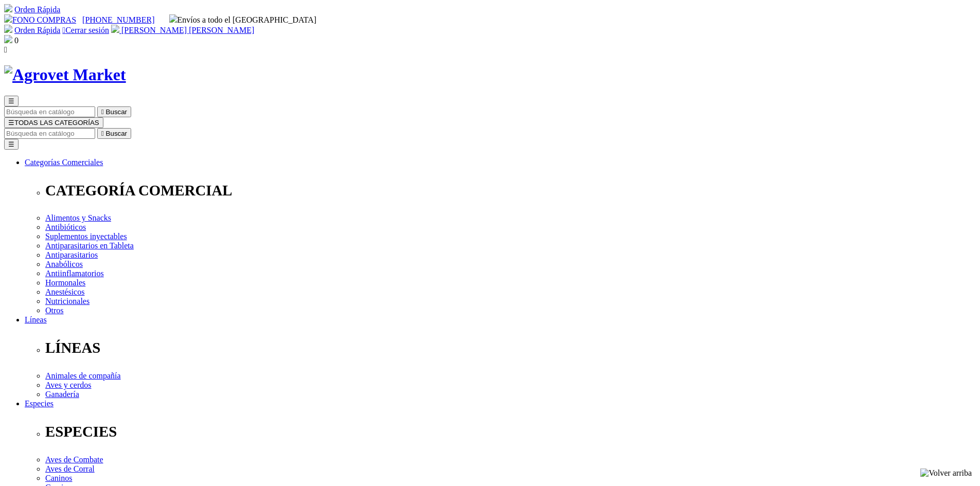 This screenshot has height=486, width=980. Describe the element at coordinates (86, 30) in the screenshot. I see `a: Cerrar sesión` at that location.